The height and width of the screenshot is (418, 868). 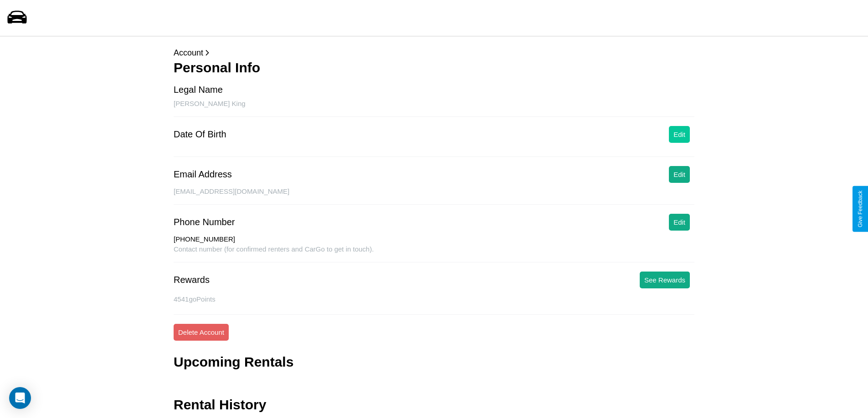 What do you see at coordinates (204, 222) in the screenshot?
I see `div: Phone Number` at bounding box center [204, 222].